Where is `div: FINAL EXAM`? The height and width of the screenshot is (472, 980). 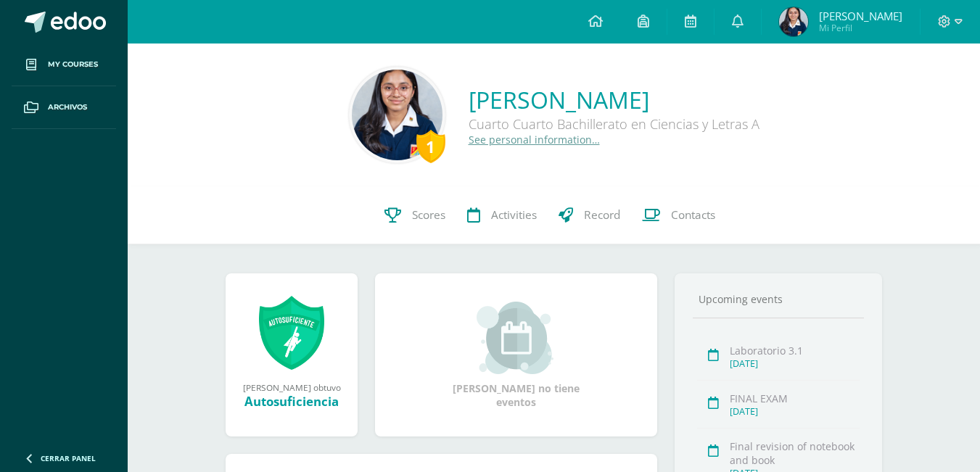 div: FINAL EXAM is located at coordinates (795, 398).